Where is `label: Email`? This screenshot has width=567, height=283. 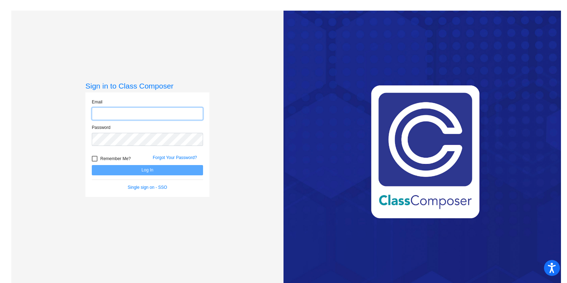 label: Email is located at coordinates (97, 102).